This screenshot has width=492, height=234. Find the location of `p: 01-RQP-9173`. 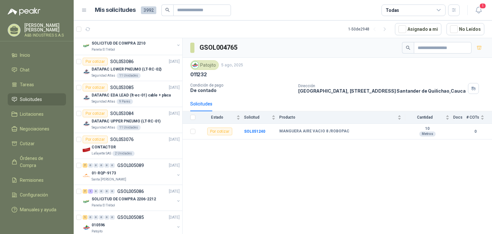

p: 01-RQP-9173 is located at coordinates (104, 173).